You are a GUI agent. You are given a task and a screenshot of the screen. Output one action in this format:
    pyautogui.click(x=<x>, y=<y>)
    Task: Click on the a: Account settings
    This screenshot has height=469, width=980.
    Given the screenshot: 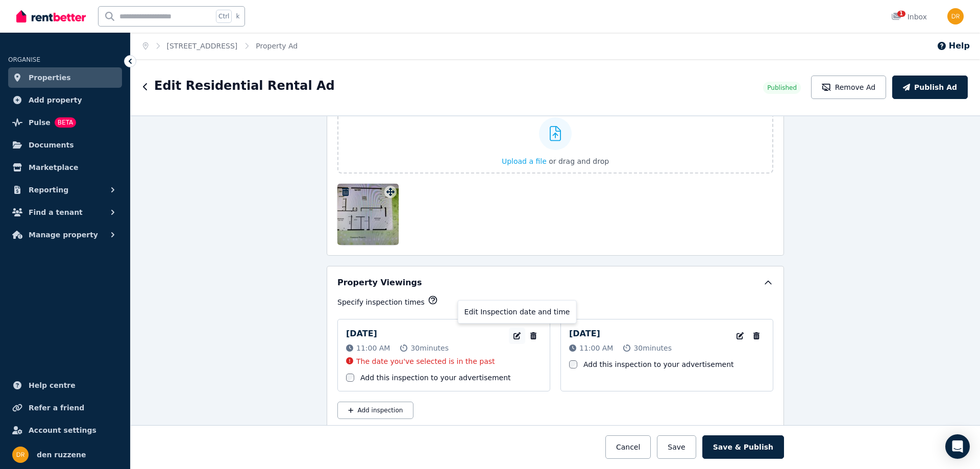 What is the action you would take?
    pyautogui.click(x=65, y=430)
    